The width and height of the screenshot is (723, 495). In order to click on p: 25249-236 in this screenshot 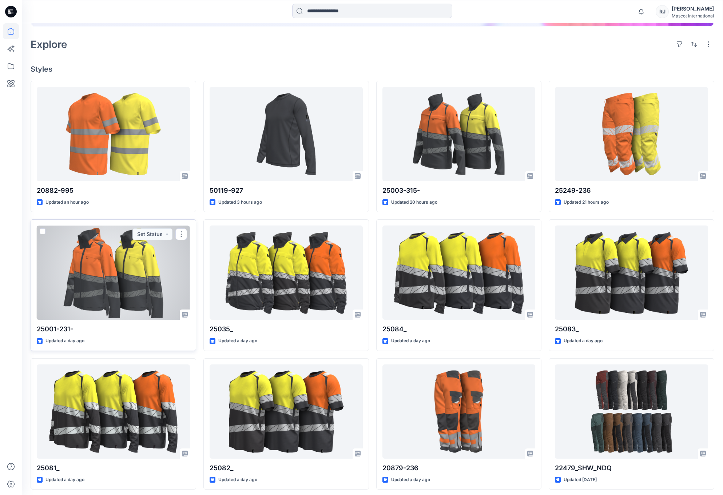, I will do `click(631, 191)`.